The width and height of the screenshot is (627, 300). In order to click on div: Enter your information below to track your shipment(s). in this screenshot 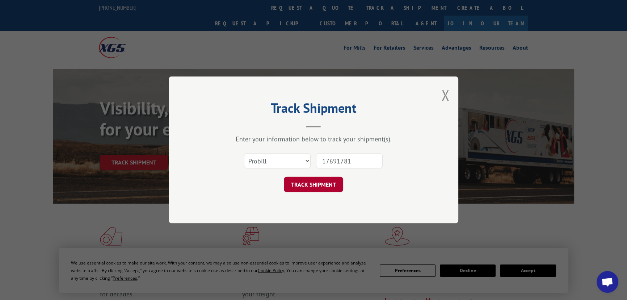, I will do `click(314, 139)`.